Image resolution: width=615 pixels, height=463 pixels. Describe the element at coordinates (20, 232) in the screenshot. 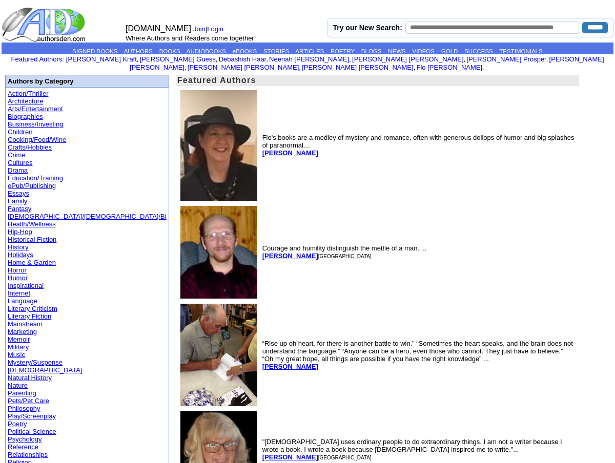

I see `a: Hip-Hop` at that location.